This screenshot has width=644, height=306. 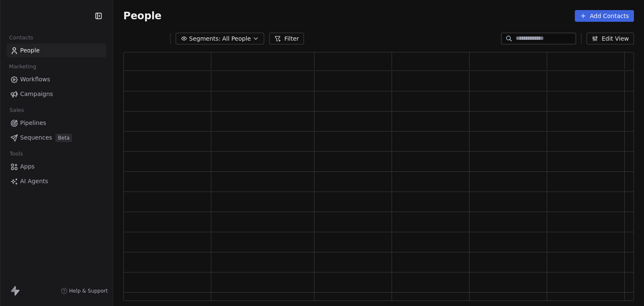 What do you see at coordinates (56, 50) in the screenshot?
I see `a: People` at bounding box center [56, 50].